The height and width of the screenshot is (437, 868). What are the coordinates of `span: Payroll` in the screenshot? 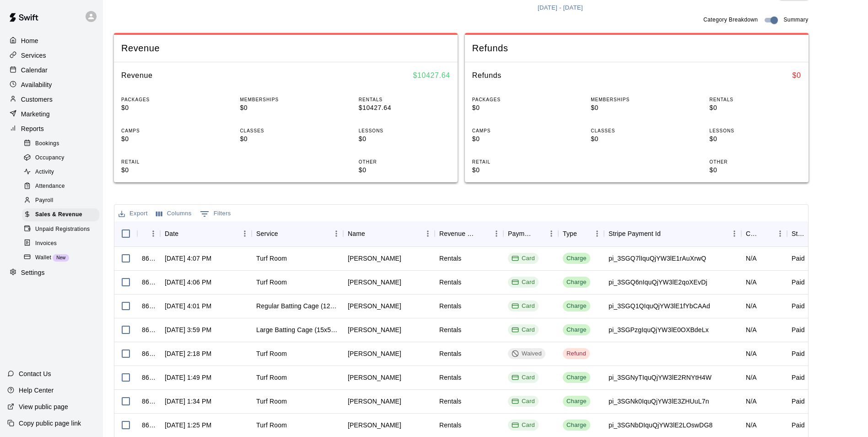 It's located at (44, 201).